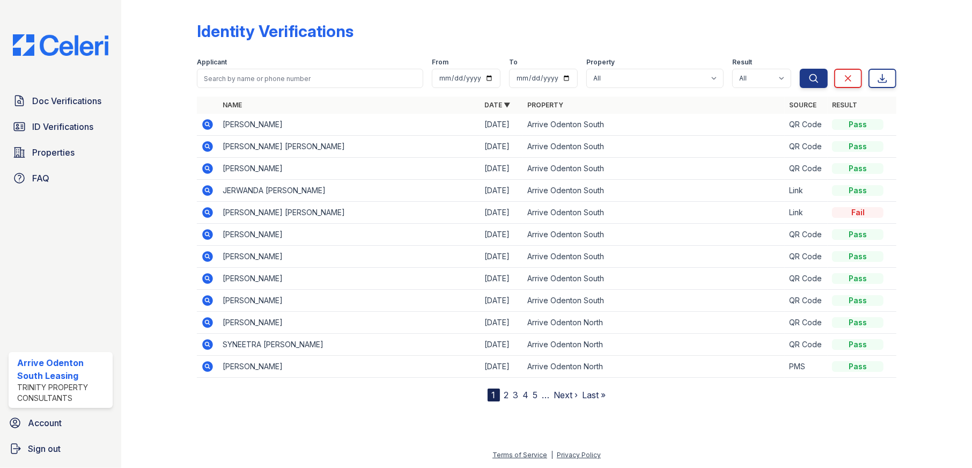  I want to click on a: 4, so click(526, 395).